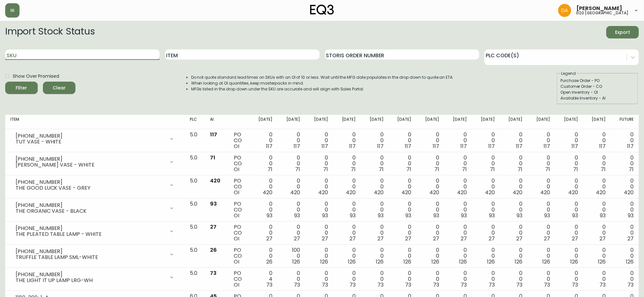  Describe the element at coordinates (264, 279) in the screenshot. I see `div: 0 4` at that location.